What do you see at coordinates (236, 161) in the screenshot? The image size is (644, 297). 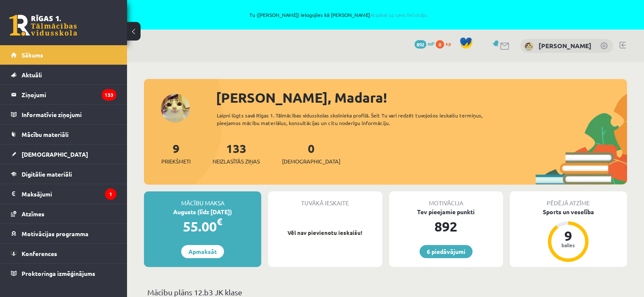 I see `span: Neizlasītās ziņas` at bounding box center [236, 161].